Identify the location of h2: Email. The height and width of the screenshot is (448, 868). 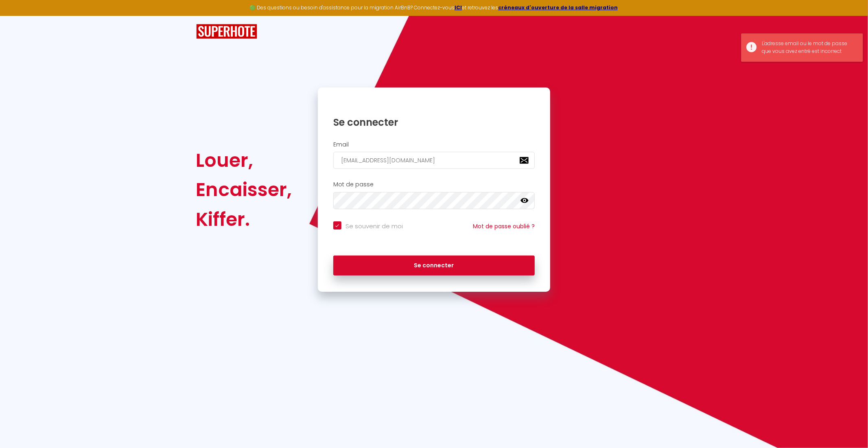
(434, 145).